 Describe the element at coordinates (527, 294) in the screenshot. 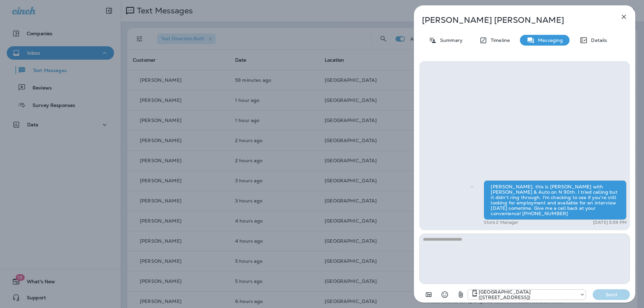

I see `div: +1 (402) 571-1201` at that location.